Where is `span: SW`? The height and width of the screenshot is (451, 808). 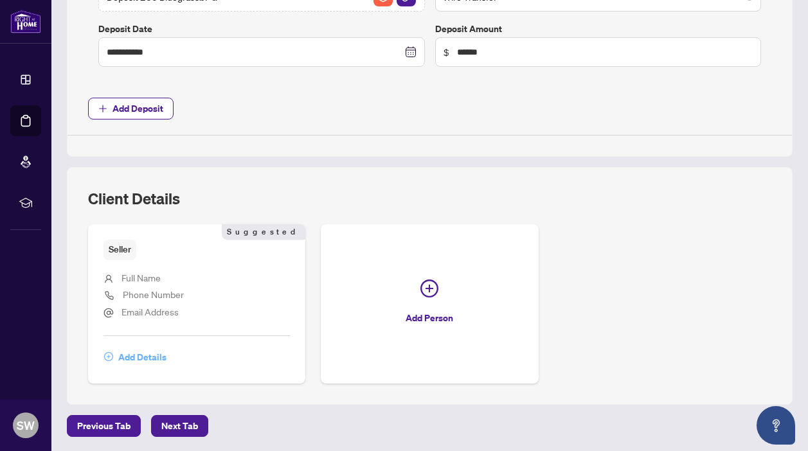 span: SW is located at coordinates (26, 425).